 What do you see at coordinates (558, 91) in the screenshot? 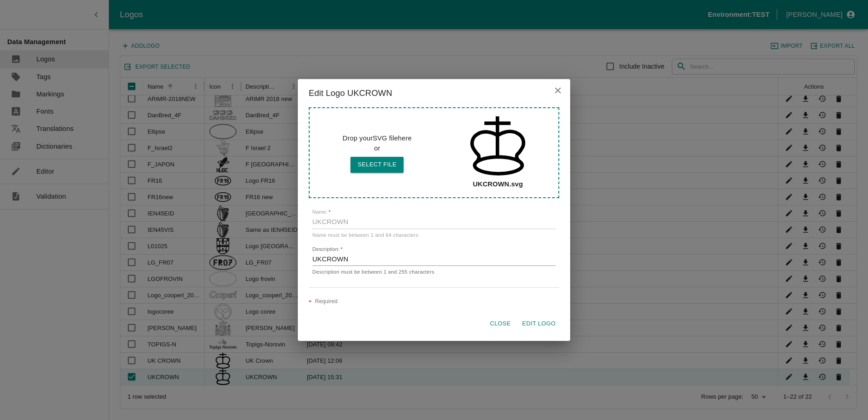
I see `button: close` at bounding box center [558, 91].